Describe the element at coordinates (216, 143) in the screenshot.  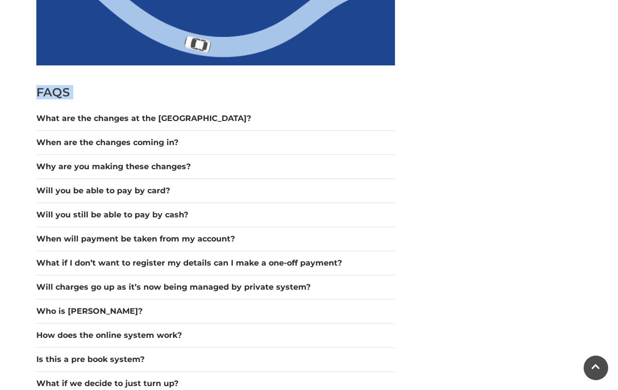
I see `button: When are the changes coming in?` at that location.